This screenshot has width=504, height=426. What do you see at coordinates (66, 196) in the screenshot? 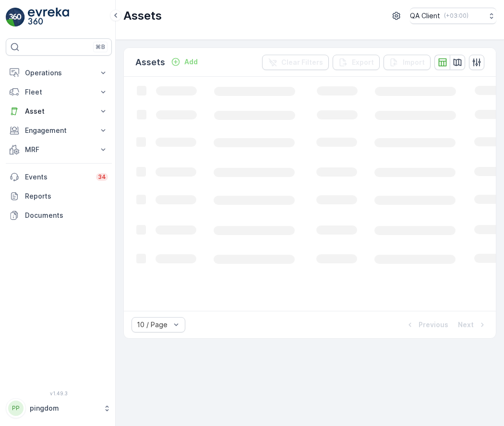
I see `p: Reports` at bounding box center [66, 196].